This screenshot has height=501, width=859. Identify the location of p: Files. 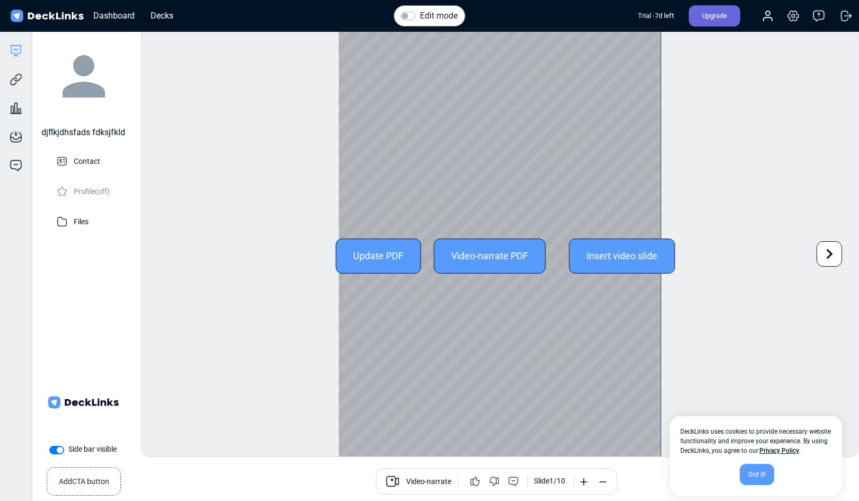
(81, 221).